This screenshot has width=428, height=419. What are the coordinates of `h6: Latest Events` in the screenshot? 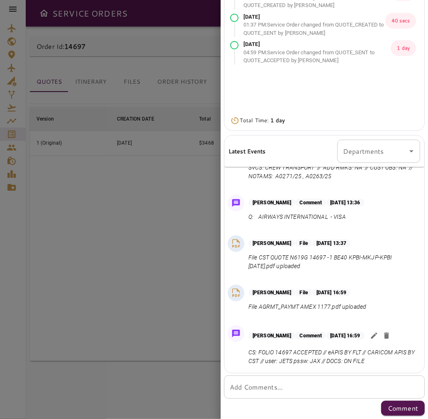 It's located at (247, 151).